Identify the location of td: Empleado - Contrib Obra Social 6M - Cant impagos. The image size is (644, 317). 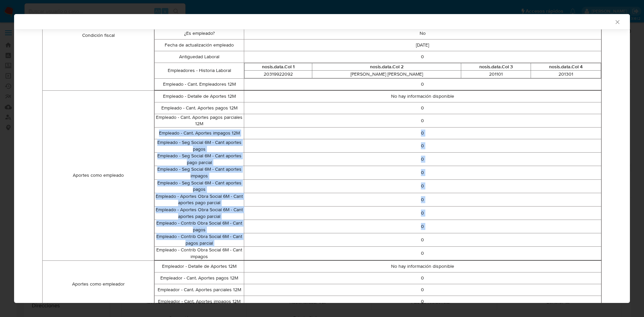
(199, 254).